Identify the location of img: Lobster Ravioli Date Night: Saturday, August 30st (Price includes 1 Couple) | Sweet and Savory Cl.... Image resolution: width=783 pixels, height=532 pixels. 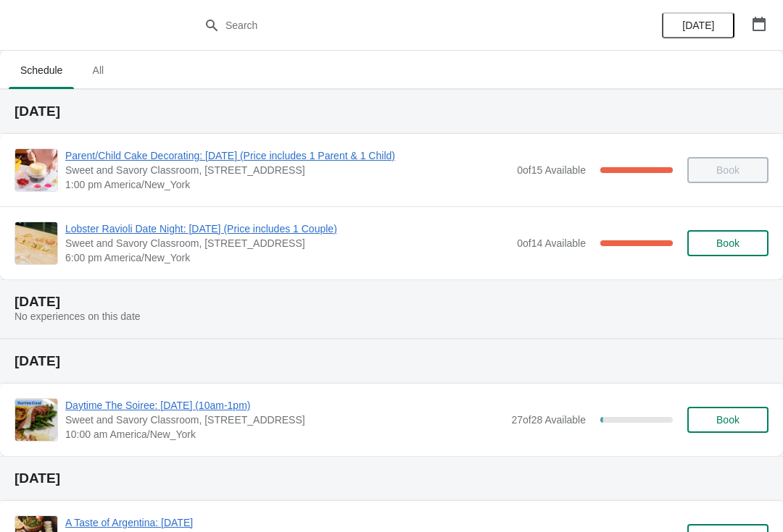
(36, 244).